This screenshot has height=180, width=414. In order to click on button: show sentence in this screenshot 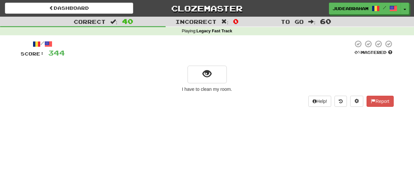, I will do `click(207, 75)`.